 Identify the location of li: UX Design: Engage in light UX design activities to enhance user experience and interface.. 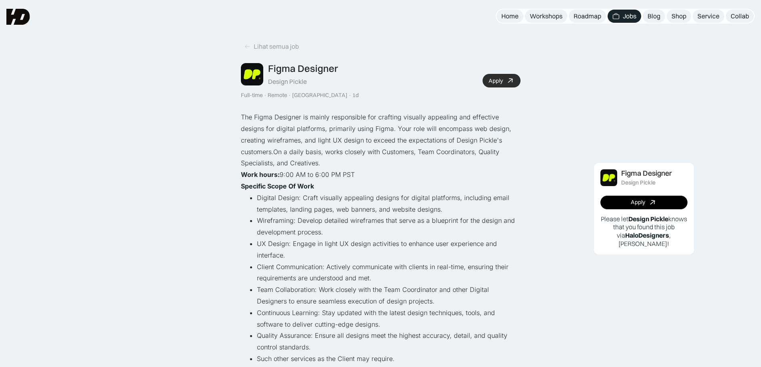
(388, 250).